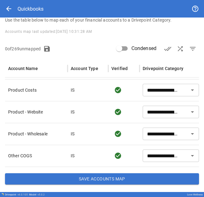 The width and height of the screenshot is (204, 197). What do you see at coordinates (84, 69) in the screenshot?
I see `div: Account Type` at bounding box center [84, 69].